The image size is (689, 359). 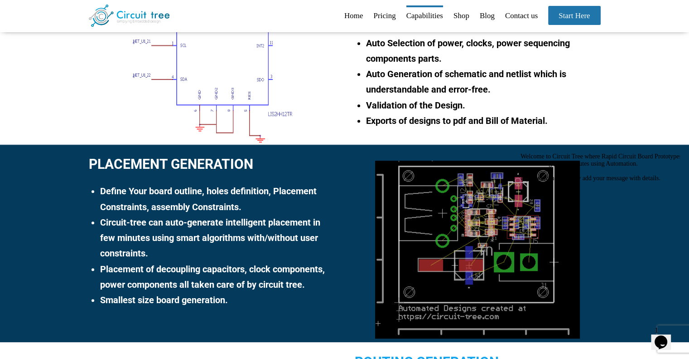 I want to click on a: Blog, so click(x=487, y=16).